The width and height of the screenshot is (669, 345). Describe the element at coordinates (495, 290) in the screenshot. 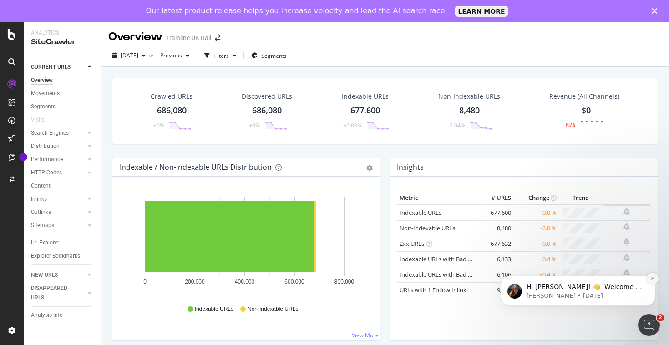

I see `td: 9,285` at that location.